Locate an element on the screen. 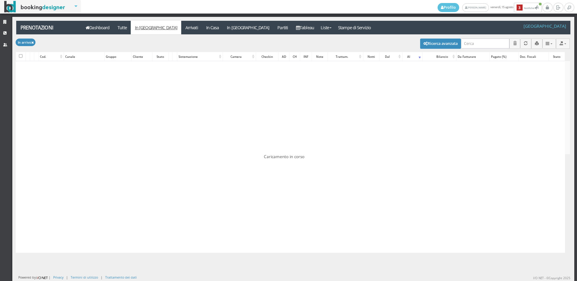  div: INF is located at coordinates (306, 57).